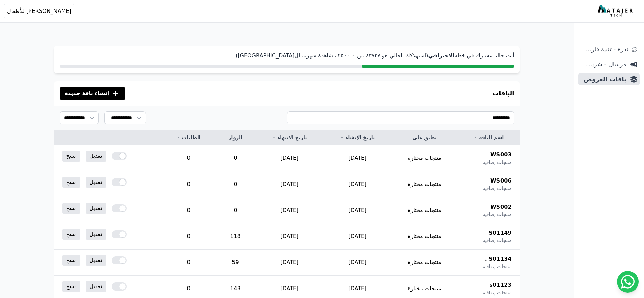 The height and width of the screenshot is (298, 644). I want to click on span: s01123, so click(500, 285).